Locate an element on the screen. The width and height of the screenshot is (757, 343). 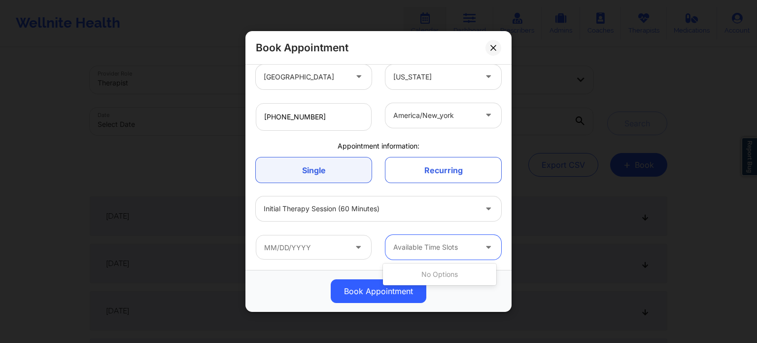
div: No options is located at coordinates (440, 274).